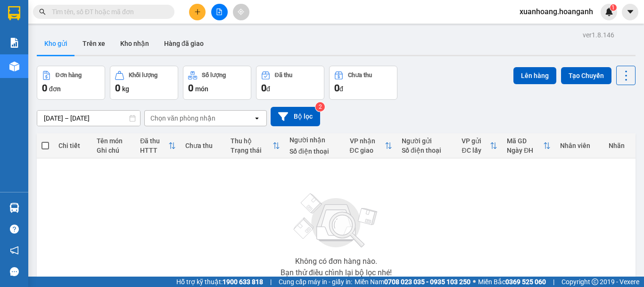 The image size is (644, 287). What do you see at coordinates (54, 89) in the screenshot?
I see `span: đơn` at bounding box center [54, 89].